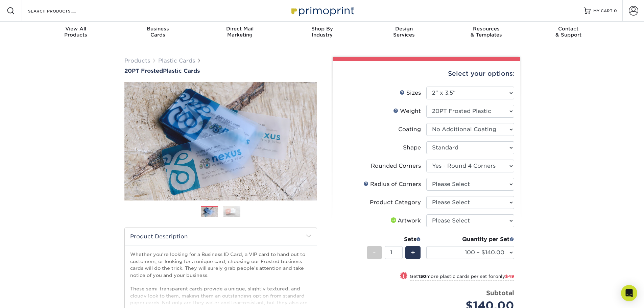 Image resolution: width=644 pixels, height=308 pixels. Describe the element at coordinates (404, 29) in the screenshot. I see `span: Design` at that location.